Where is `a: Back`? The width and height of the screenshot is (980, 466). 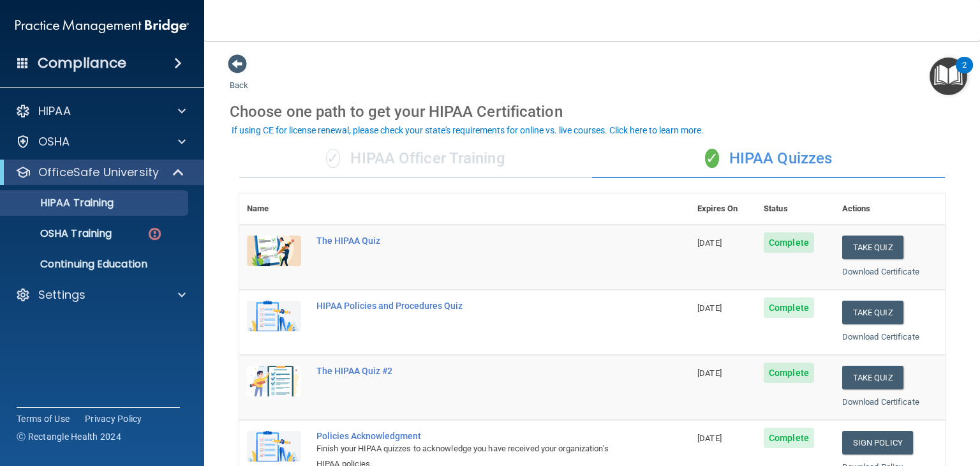 a: Back is located at coordinates (239, 77).